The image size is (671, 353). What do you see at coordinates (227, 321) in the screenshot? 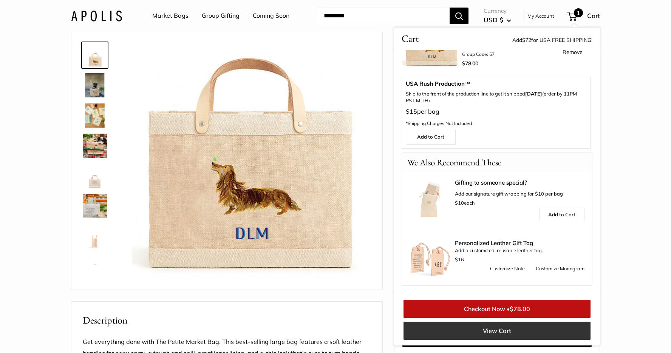
I see `h2: Description` at bounding box center [227, 321].